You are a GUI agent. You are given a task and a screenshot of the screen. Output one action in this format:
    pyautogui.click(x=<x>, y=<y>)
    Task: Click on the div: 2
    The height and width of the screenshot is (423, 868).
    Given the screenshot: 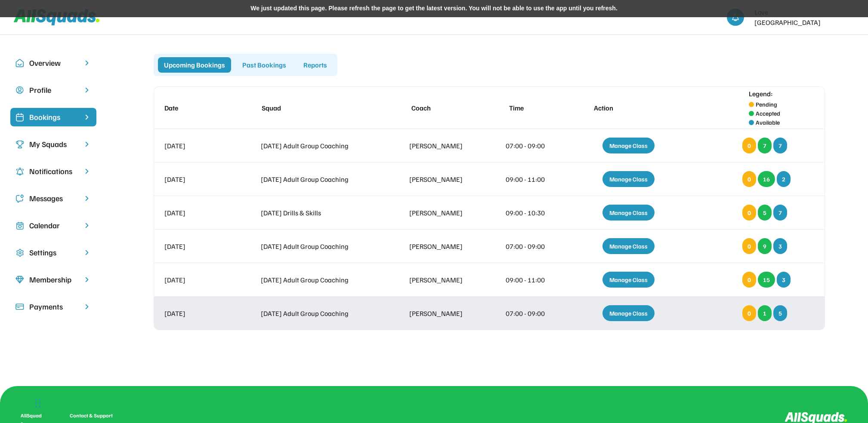 What is the action you would take?
    pyautogui.click(x=784, y=179)
    